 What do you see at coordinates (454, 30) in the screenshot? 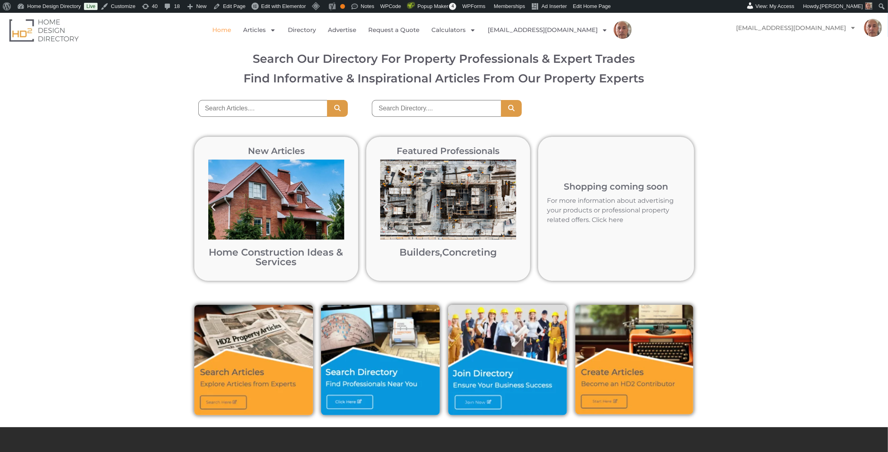
I see `a: Calculators` at bounding box center [454, 30].